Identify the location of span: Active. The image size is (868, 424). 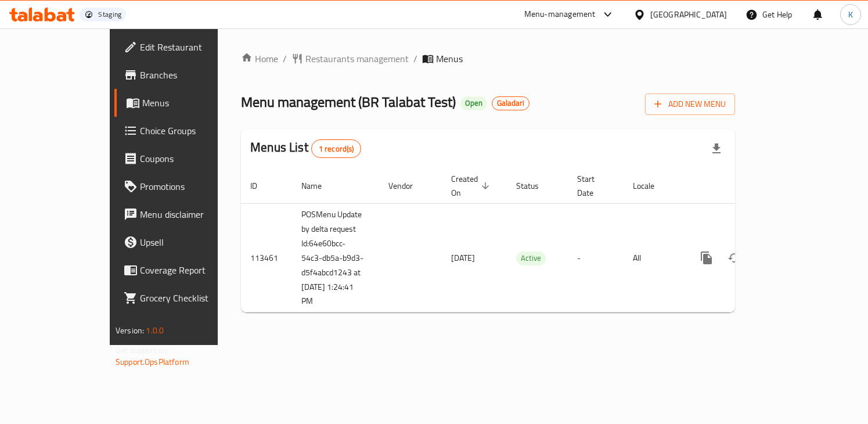
(530, 258).